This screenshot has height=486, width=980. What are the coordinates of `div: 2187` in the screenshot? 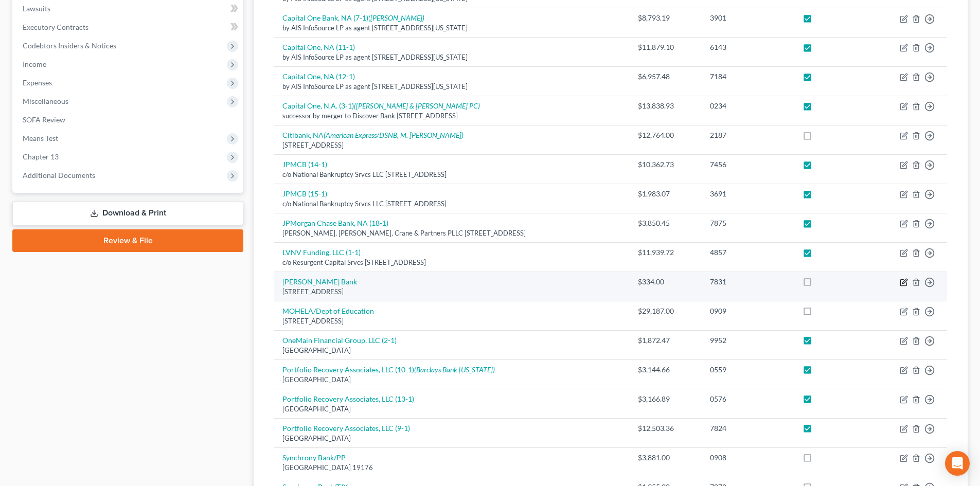 It's located at (748, 135).